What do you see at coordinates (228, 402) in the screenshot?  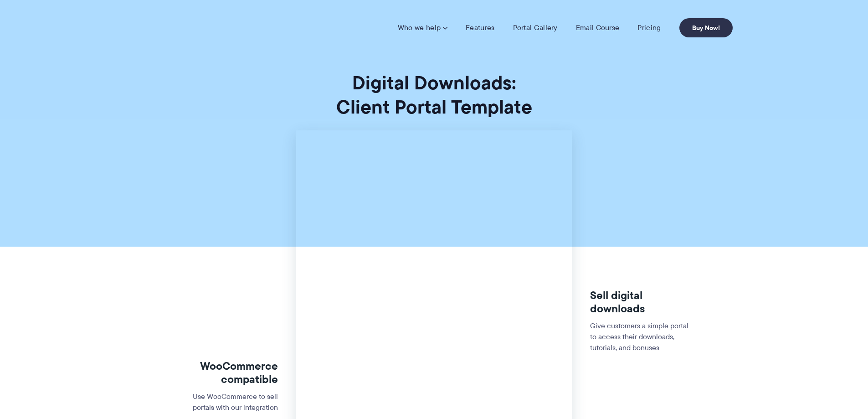 I see `p: Use WooCommerce to sell portals with our integration` at bounding box center [228, 402].